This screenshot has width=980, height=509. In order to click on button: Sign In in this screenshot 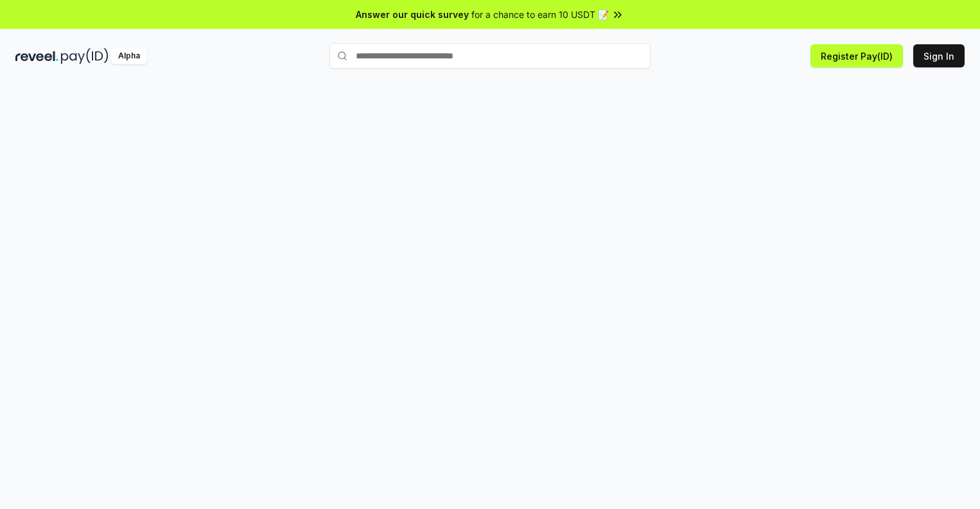, I will do `click(939, 56)`.